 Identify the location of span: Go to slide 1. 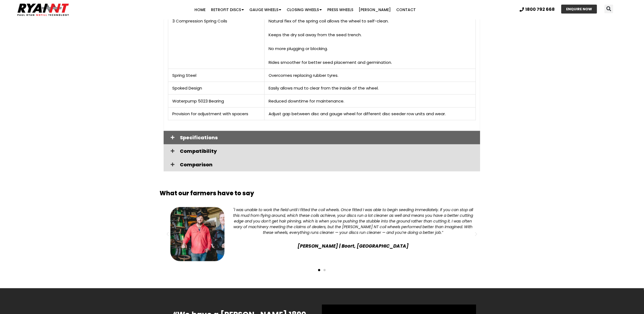
(319, 270).